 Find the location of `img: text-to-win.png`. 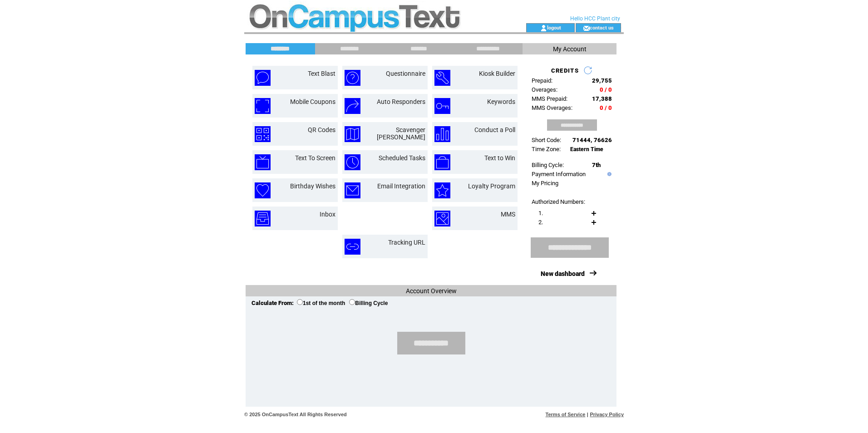

img: text-to-win.png is located at coordinates (442, 162).